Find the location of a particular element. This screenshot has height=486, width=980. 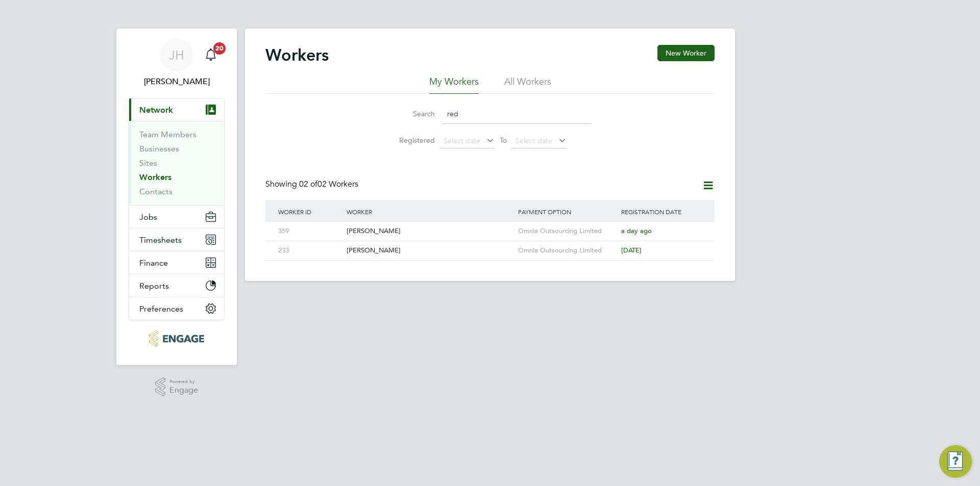

li: My Workers is located at coordinates (454, 85).